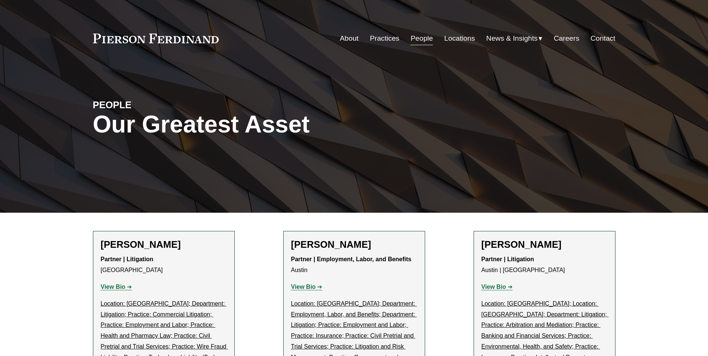  What do you see at coordinates (351, 259) in the screenshot?
I see `strong: Partner | Employment, Labor, and Benefits` at bounding box center [351, 259].